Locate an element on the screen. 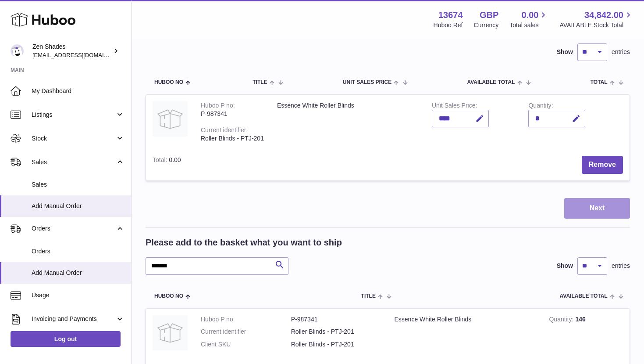  label: Quantity is located at coordinates (541, 106).